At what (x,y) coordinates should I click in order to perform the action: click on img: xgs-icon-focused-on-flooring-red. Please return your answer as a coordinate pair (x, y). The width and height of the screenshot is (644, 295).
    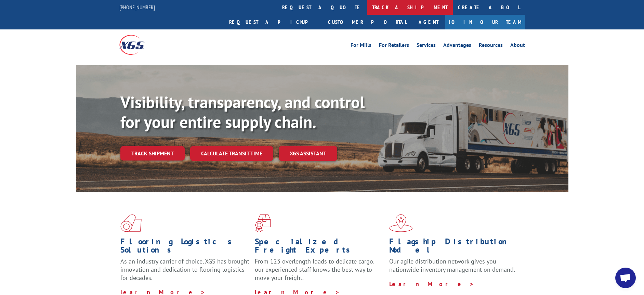
    Looking at the image, I should click on (263, 223).